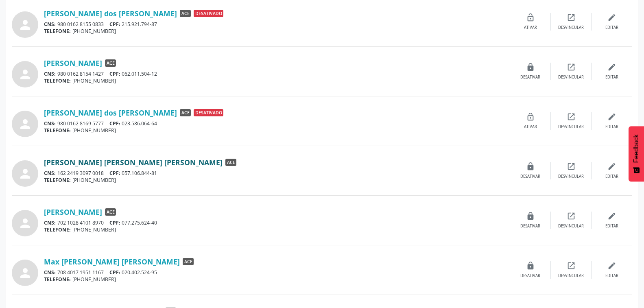 The width and height of the screenshot is (644, 308). I want to click on div: 702 1028 4101 8970 077.275.624-40, so click(277, 222).